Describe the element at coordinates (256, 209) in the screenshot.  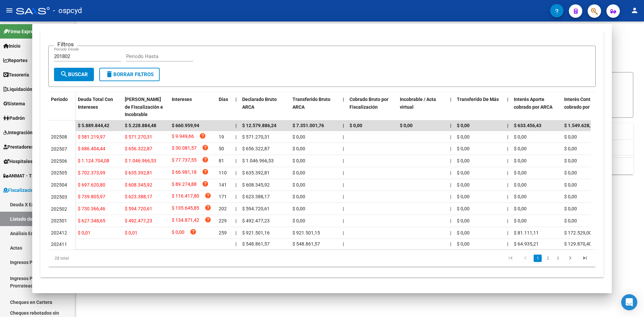
I see `span: $ 594.720,61` at that location.